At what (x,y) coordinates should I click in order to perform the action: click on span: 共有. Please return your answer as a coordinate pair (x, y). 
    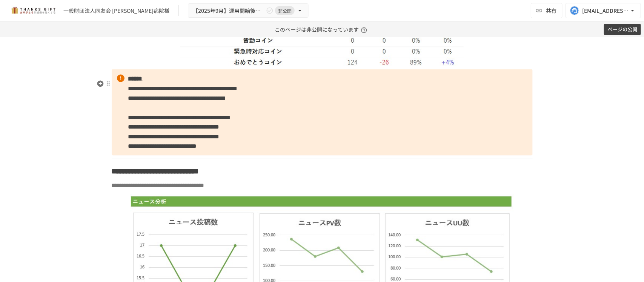
    Looking at the image, I should click on (551, 10).